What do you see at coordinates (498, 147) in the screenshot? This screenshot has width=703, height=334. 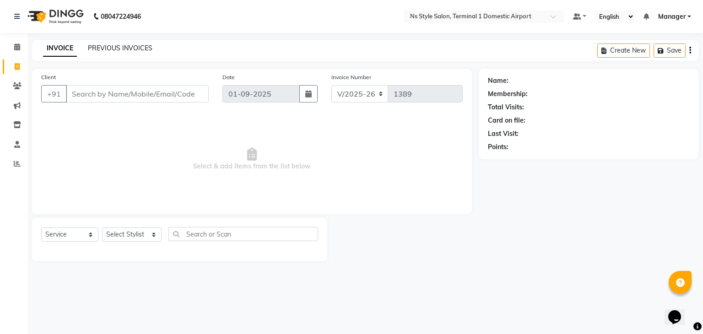 I see `div: Points:` at bounding box center [498, 147].